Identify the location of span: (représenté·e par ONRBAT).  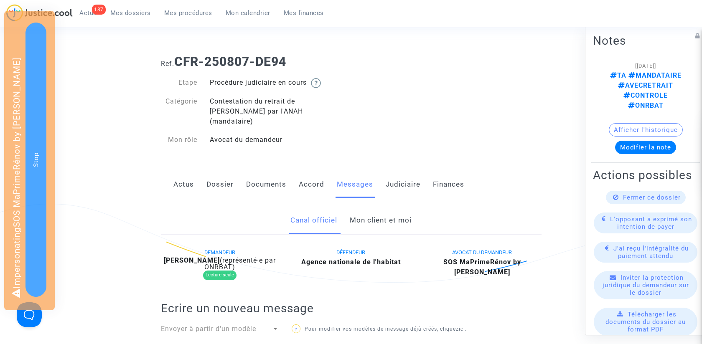
(240, 264).